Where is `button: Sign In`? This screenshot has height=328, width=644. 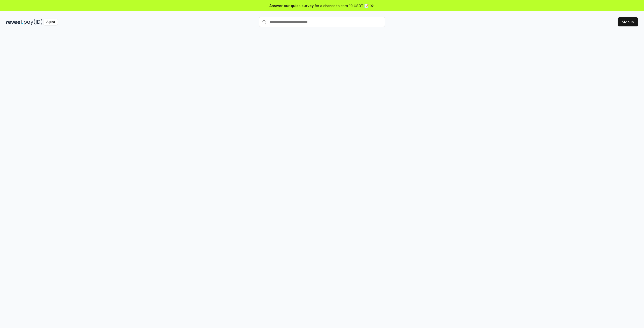 button: Sign In is located at coordinates (628, 22).